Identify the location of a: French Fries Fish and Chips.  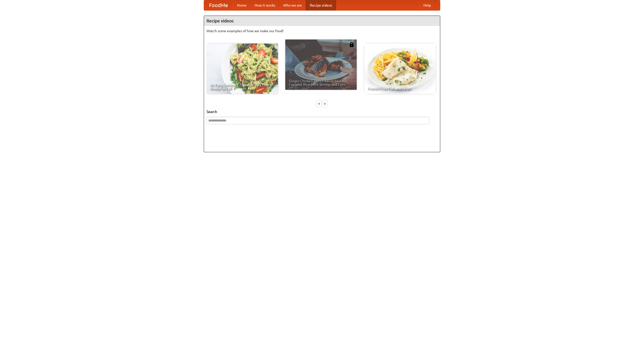
(400, 69).